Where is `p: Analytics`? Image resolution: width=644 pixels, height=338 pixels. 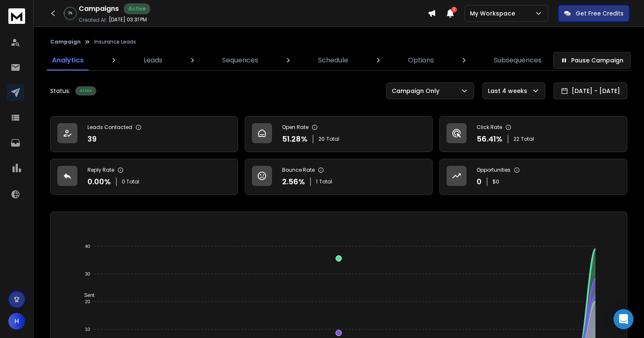
p: Analytics is located at coordinates (68, 60).